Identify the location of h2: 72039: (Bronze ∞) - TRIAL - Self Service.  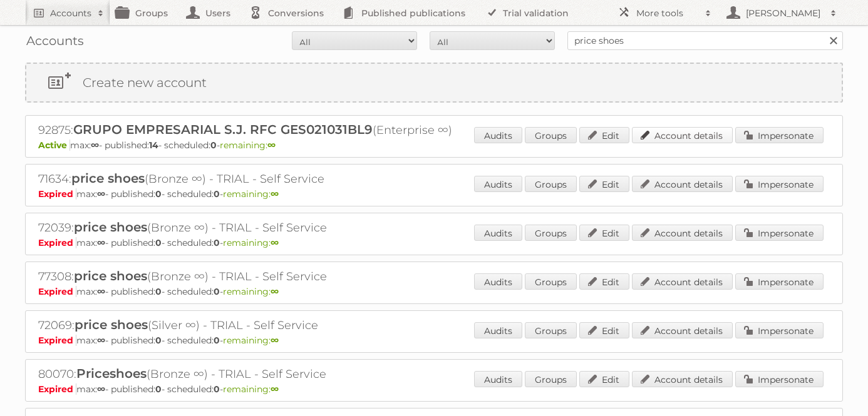
(257, 228).